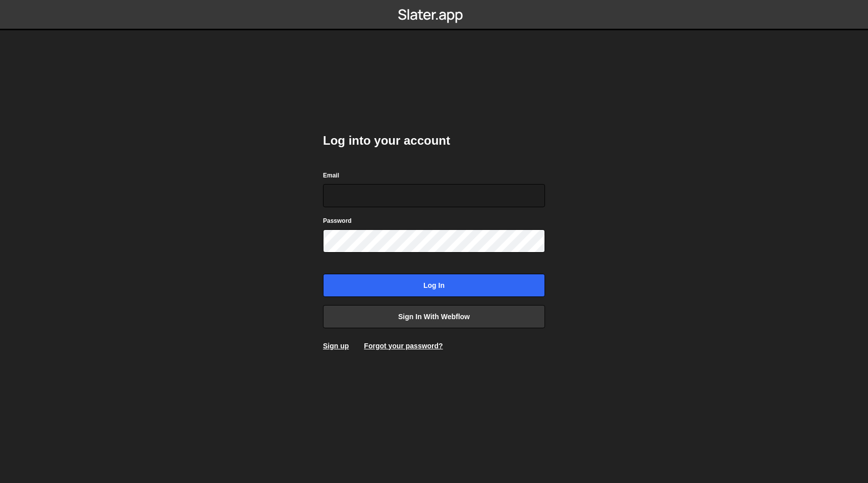 This screenshot has height=483, width=868. Describe the element at coordinates (434, 317) in the screenshot. I see `a: Sign in with Webflow` at that location.